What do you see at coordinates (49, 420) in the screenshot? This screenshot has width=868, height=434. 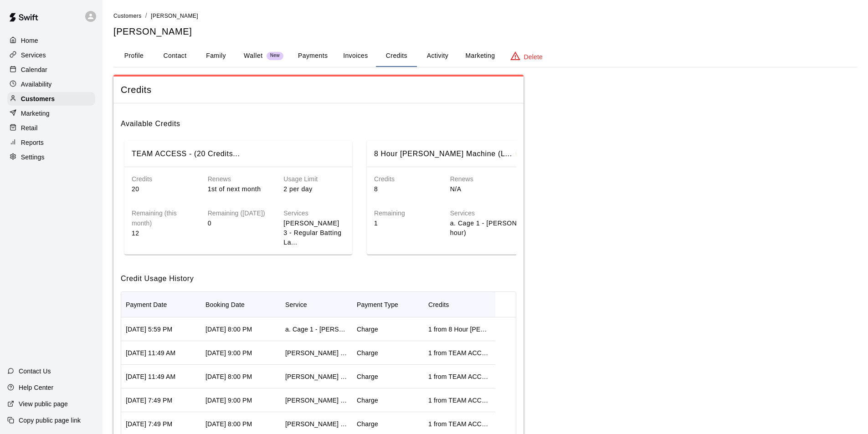 I see `p: Copy public page link` at bounding box center [49, 420].